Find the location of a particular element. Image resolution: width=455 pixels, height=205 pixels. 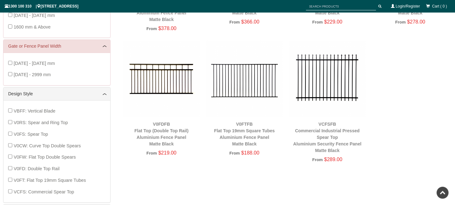

a: V0FTFBFlat Top 19mm Square TubesAluminium Fence PanelMatte Black is located at coordinates (244, 134).